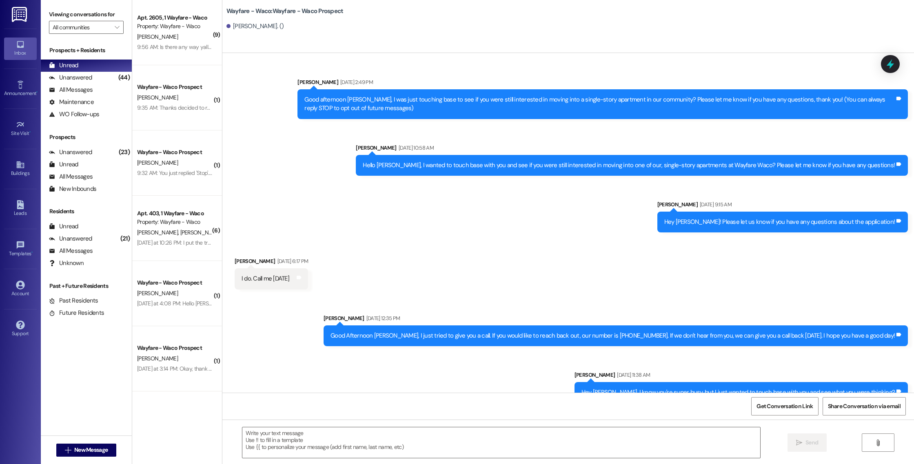  Describe the element at coordinates (73, 301) in the screenshot. I see `div: Past Residents` at that location.